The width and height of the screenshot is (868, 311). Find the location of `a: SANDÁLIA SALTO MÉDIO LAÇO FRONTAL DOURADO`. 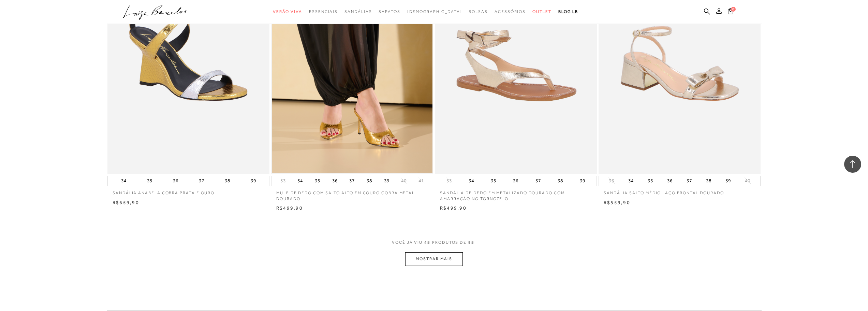

a: SANDÁLIA SALTO MÉDIO LAÇO FRONTAL DOURADO is located at coordinates (679, 191).